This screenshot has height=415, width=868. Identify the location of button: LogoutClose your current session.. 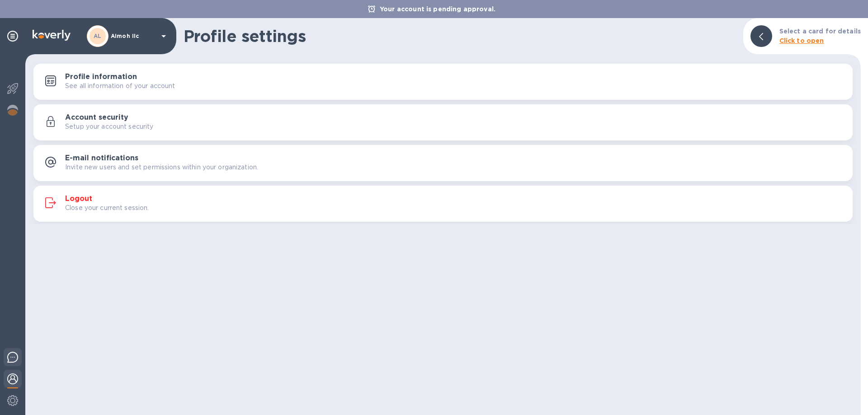
(443, 204).